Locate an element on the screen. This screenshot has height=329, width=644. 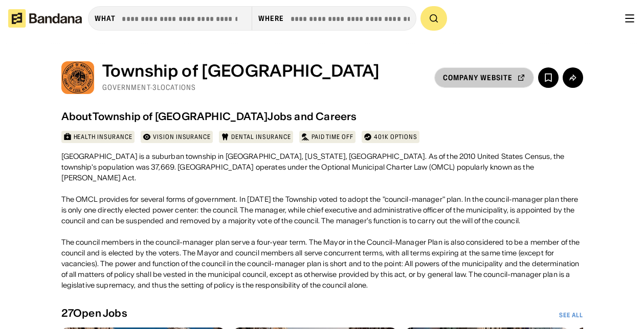
div: Government · 3 Locations is located at coordinates (241, 88).